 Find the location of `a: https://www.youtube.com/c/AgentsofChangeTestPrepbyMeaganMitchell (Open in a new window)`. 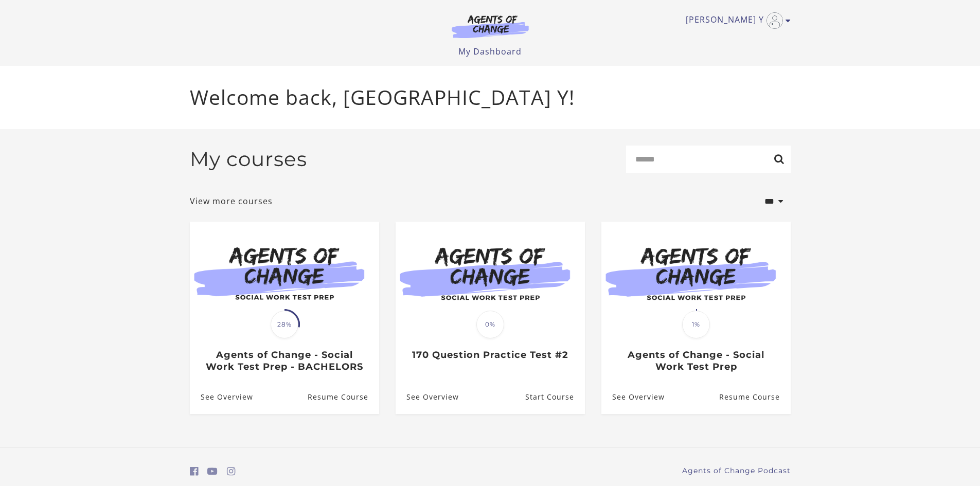

a: https://www.youtube.com/c/AgentsofChangeTestPrepbyMeaganMitchell (Open in a new window) is located at coordinates (212, 471).